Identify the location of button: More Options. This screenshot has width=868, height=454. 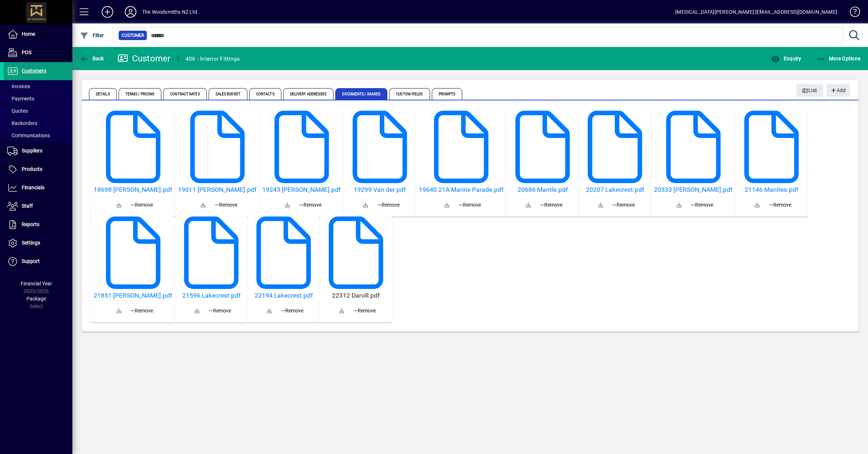
(839, 59).